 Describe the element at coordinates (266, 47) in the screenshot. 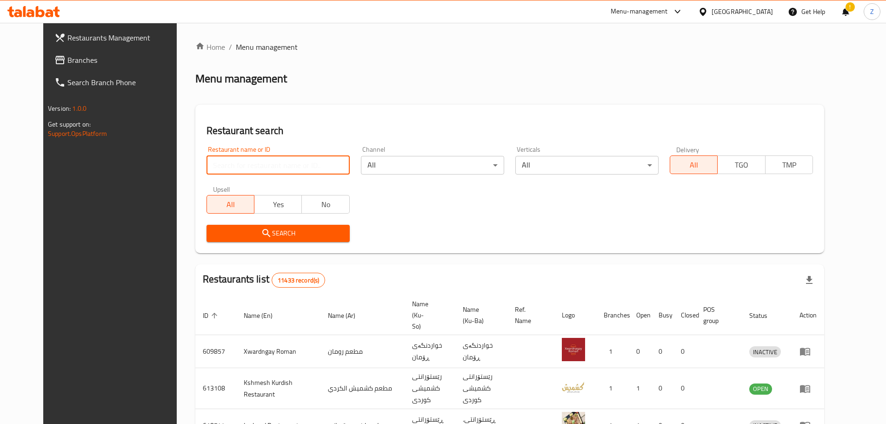

I see `span: Menu management` at that location.